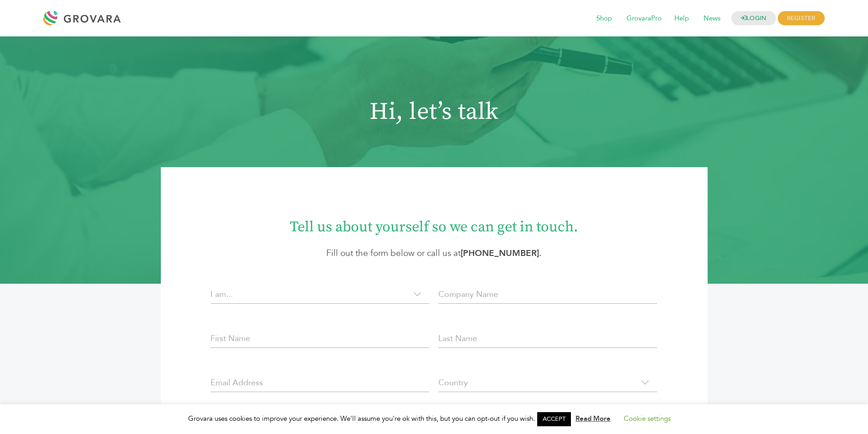  Describe the element at coordinates (754, 19) in the screenshot. I see `a: LOGIN` at that location.